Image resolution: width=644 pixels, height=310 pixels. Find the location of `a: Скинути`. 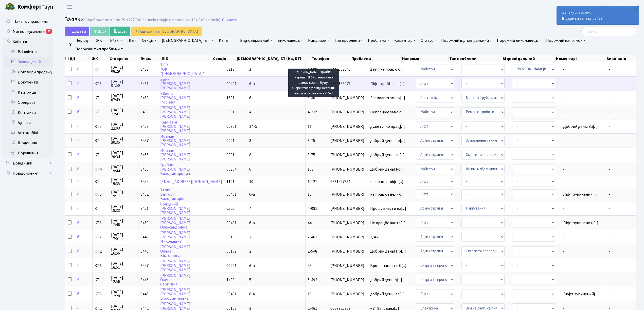

a: Скинути is located at coordinates (230, 20).